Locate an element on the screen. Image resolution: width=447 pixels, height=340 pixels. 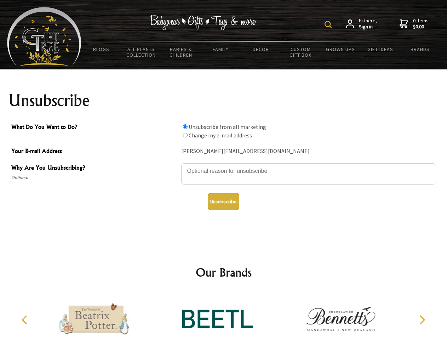
a: Family is located at coordinates (221, 49).